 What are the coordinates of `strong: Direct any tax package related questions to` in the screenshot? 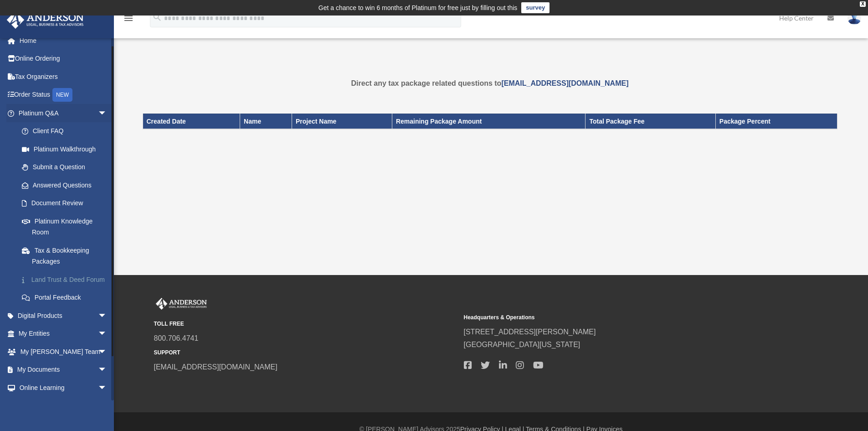 It's located at (490, 83).